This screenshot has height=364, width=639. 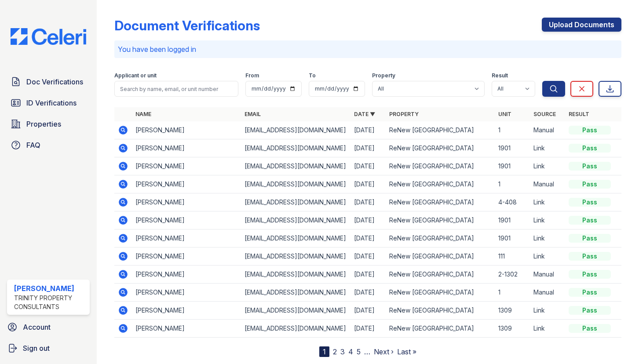 I want to click on a: Account, so click(x=48, y=327).